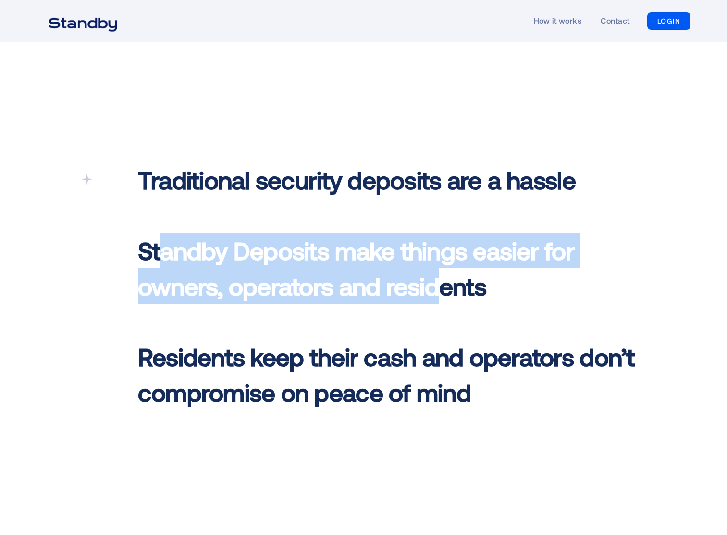 The height and width of the screenshot is (535, 727). I want to click on span: Traditional security deposits are a hassle, so click(357, 179).